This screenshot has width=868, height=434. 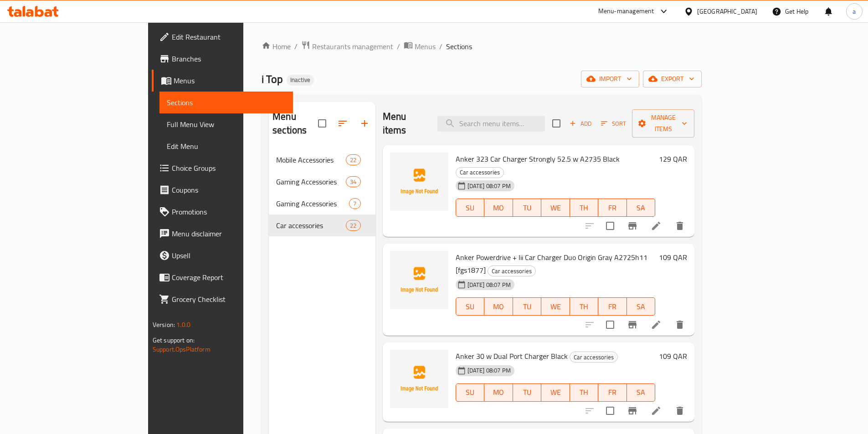 What do you see at coordinates (174, 340) in the screenshot?
I see `span: Get support on:` at bounding box center [174, 340].